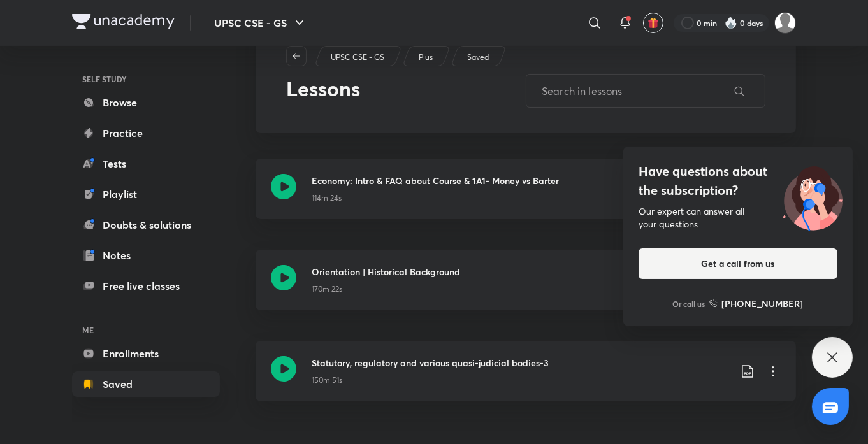  Describe the element at coordinates (653, 23) in the screenshot. I see `img: avatar` at that location.